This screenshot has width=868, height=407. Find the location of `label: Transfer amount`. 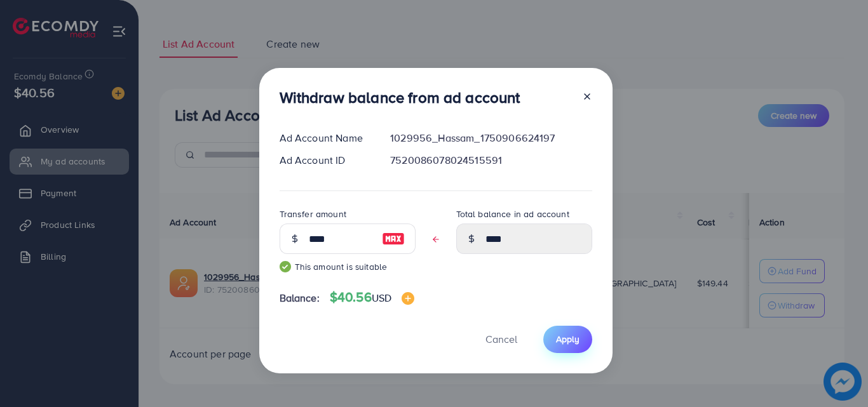

label: Transfer amount is located at coordinates (313, 214).